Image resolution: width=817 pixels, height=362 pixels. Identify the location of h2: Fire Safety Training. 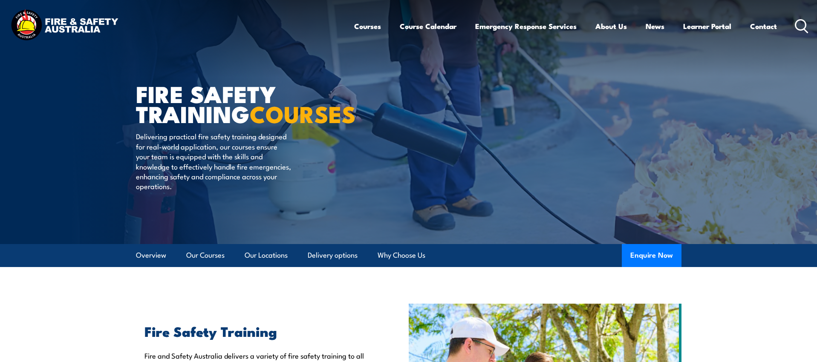
(257, 331).